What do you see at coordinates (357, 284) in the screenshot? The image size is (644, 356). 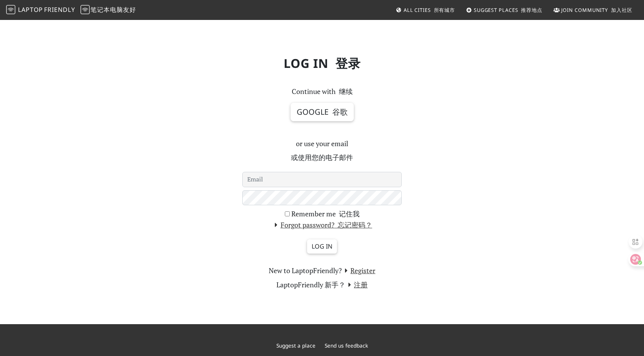 I see `a: 注册` at bounding box center [357, 284].